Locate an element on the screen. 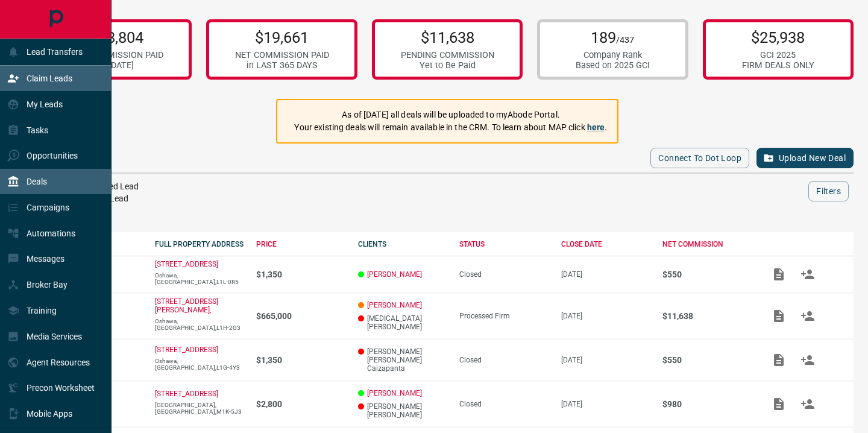  button: Filters is located at coordinates (828, 191).